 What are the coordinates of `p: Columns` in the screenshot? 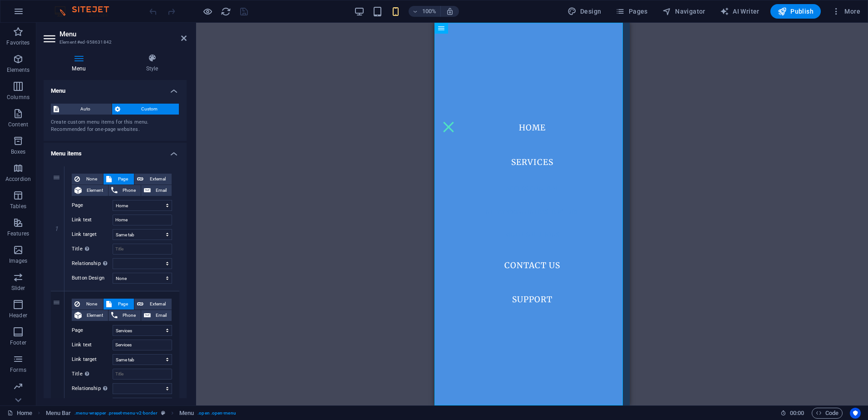 It's located at (19, 98).